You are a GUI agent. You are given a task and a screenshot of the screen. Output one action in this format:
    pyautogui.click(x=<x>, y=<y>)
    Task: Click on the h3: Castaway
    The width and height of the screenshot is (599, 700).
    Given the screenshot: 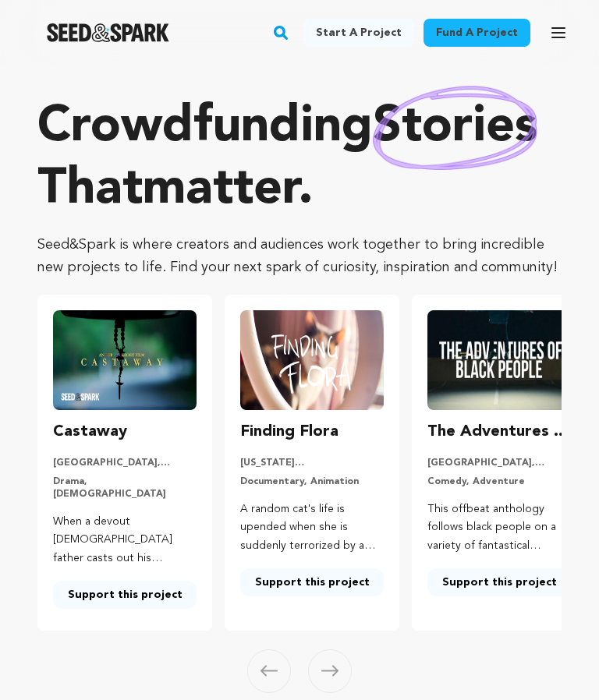 What is the action you would take?
    pyautogui.click(x=89, y=432)
    